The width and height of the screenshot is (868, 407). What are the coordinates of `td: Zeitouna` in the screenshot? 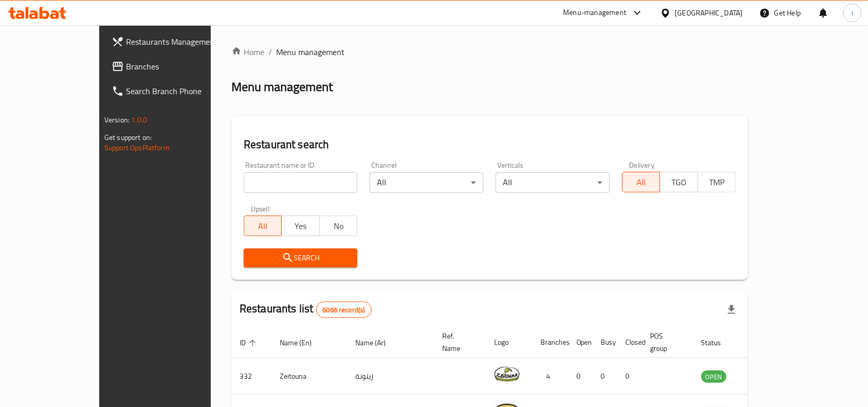 It's located at (309, 376).